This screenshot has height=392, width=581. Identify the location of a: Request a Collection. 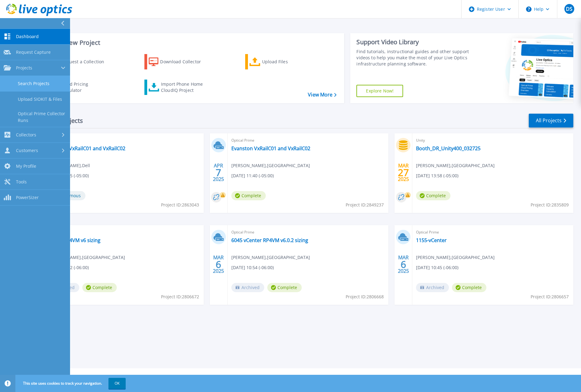
(78, 62).